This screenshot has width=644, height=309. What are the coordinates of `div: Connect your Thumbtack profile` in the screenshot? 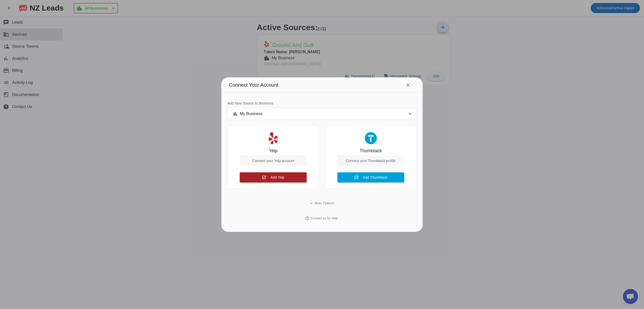 It's located at (371, 161).